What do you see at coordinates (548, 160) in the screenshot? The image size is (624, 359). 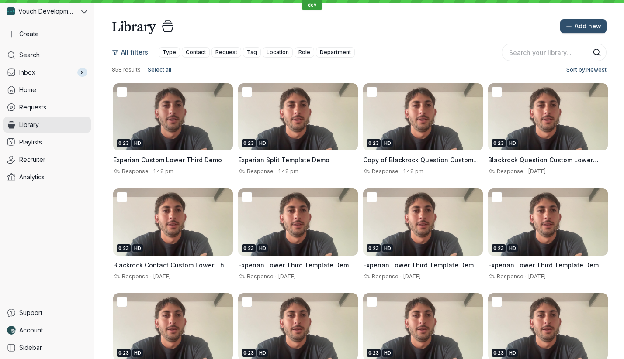 I see `h3: Blackrock Question Custom Lower Third Demo` at bounding box center [548, 160].